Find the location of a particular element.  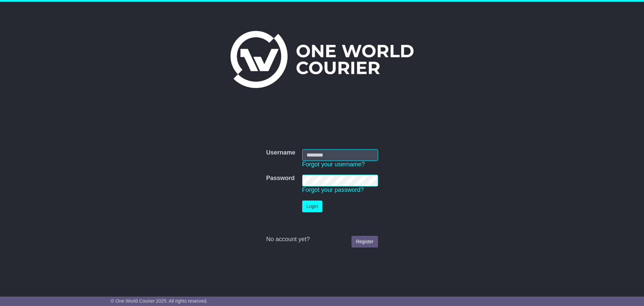

a: Forgot your username? is located at coordinates (333, 164).